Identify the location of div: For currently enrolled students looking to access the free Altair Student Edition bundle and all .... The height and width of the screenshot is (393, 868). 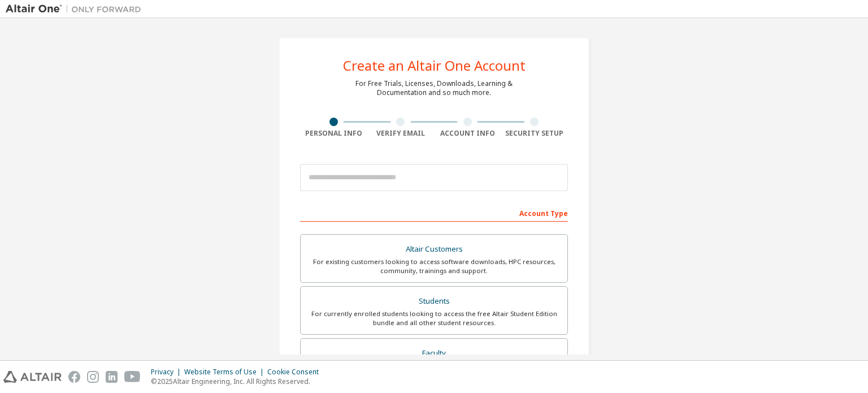
(434, 318).